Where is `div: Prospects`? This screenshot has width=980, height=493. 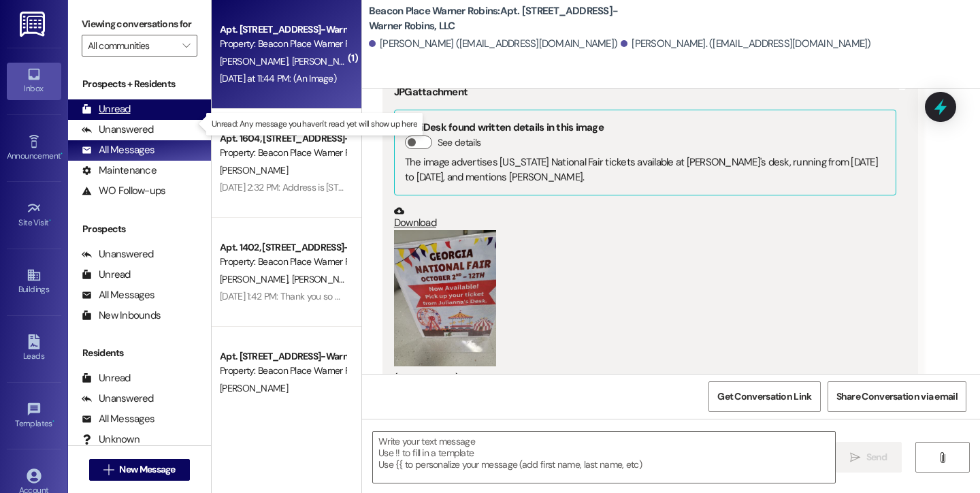
div: Prospects is located at coordinates (140, 229).